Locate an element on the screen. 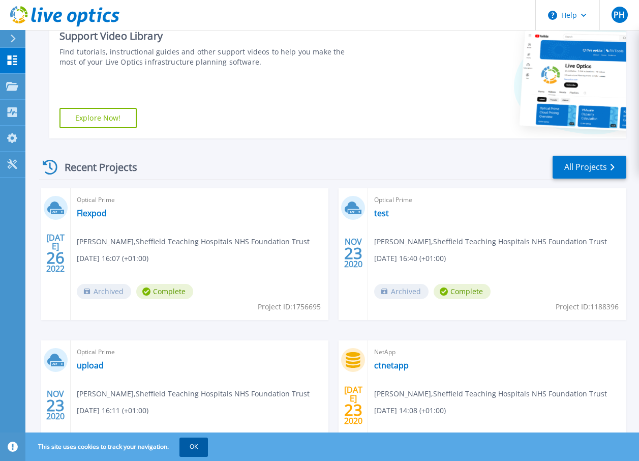 Image resolution: width=639 pixels, height=461 pixels. div: Find tutorials, instructional guides and other support videos to help you make the most of your L... is located at coordinates (210, 57).